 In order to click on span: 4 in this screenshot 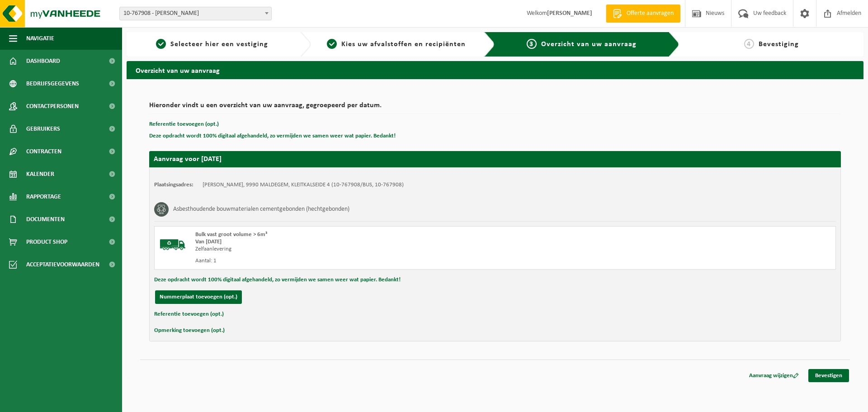, I will do `click(749, 44)`.